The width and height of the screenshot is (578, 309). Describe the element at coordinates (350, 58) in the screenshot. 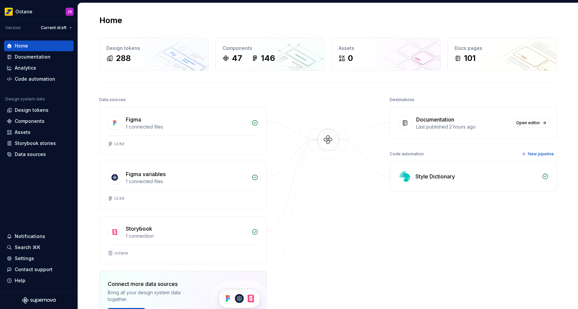

I see `div: 0` at that location.